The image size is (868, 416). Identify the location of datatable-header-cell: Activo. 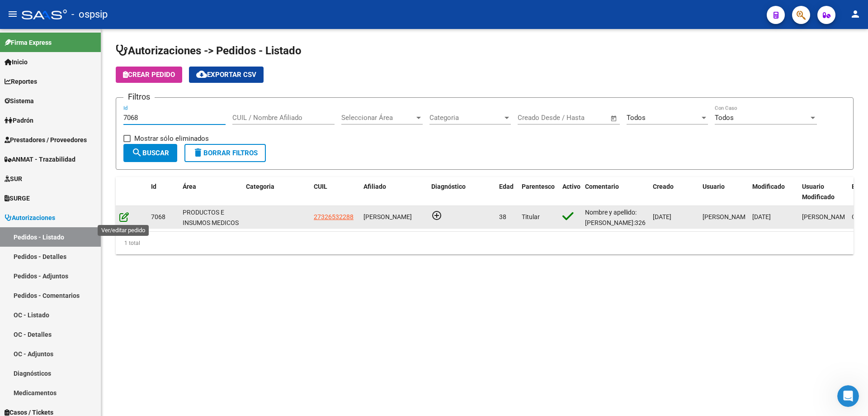
(570, 192).